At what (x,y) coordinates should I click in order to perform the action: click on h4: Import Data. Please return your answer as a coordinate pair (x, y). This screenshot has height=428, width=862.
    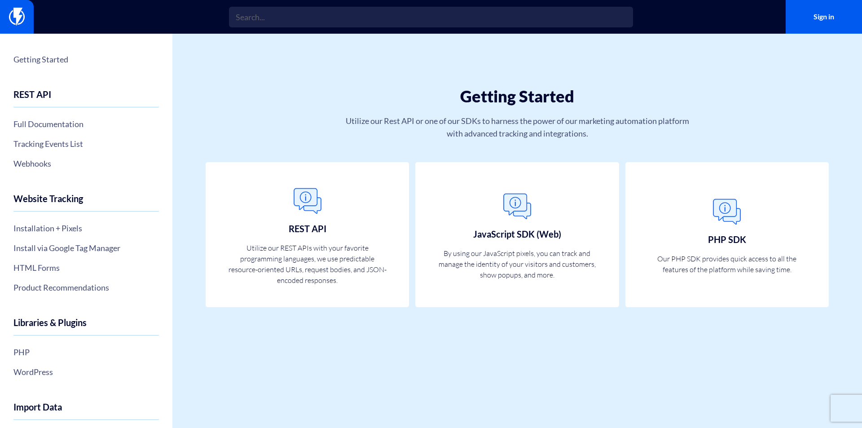
    Looking at the image, I should click on (86, 411).